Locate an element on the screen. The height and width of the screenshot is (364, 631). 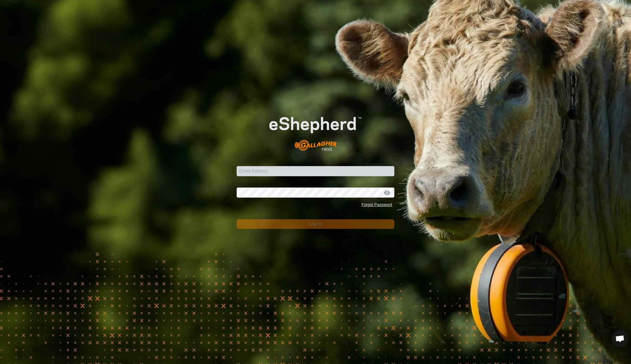
a: Forgot Password is located at coordinates (377, 205).